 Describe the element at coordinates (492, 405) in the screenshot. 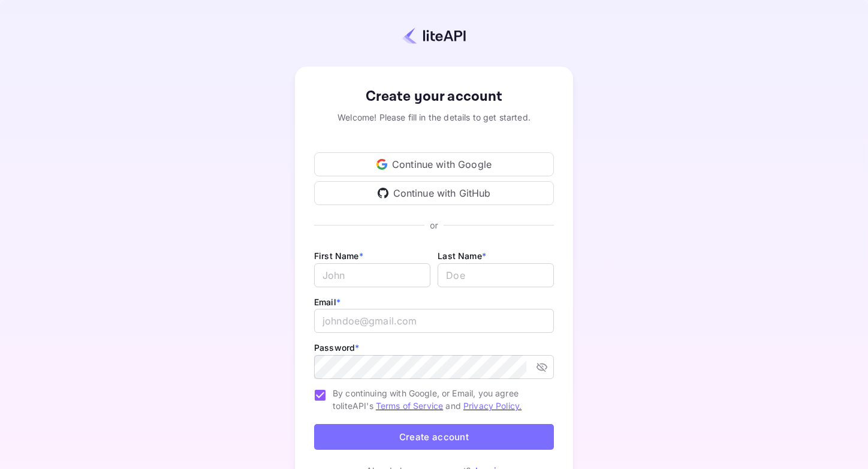

I see `a: Privacy Policy.` at that location.